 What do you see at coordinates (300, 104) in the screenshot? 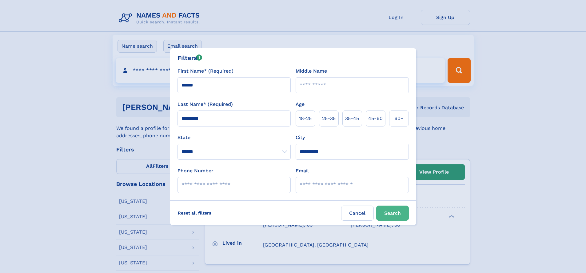
I see `label: Age` at bounding box center [300, 104].